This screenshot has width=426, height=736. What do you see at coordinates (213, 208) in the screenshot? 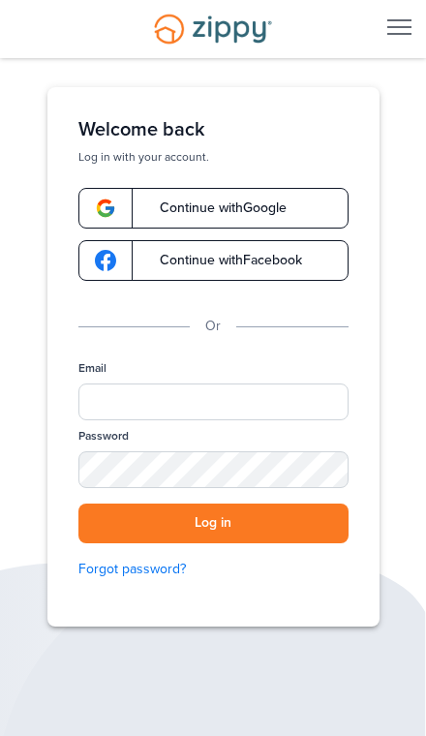
I see `a: google-logoContinue withGoogle` at bounding box center [213, 208].